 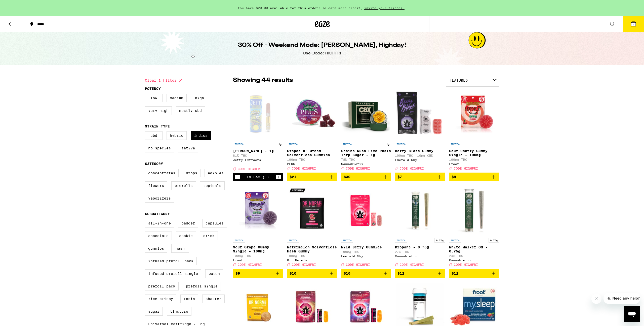 What do you see at coordinates (347, 177) in the screenshot?
I see `span: $30` at bounding box center [347, 177].